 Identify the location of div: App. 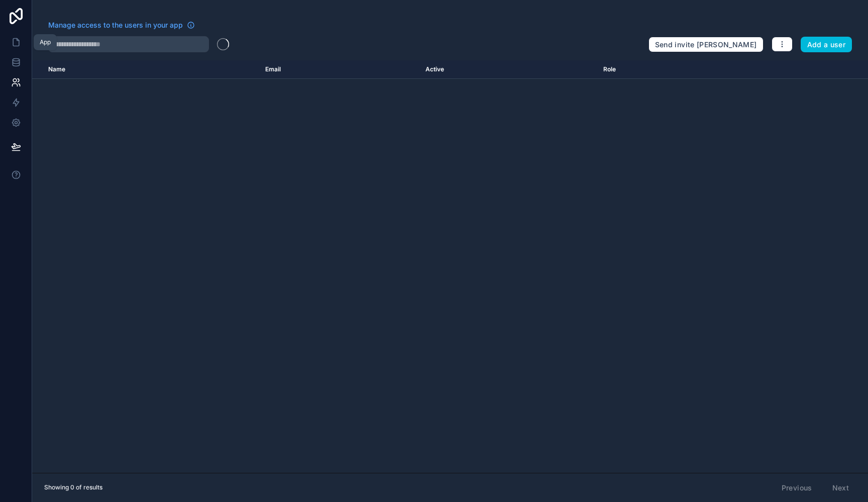
(45, 43).